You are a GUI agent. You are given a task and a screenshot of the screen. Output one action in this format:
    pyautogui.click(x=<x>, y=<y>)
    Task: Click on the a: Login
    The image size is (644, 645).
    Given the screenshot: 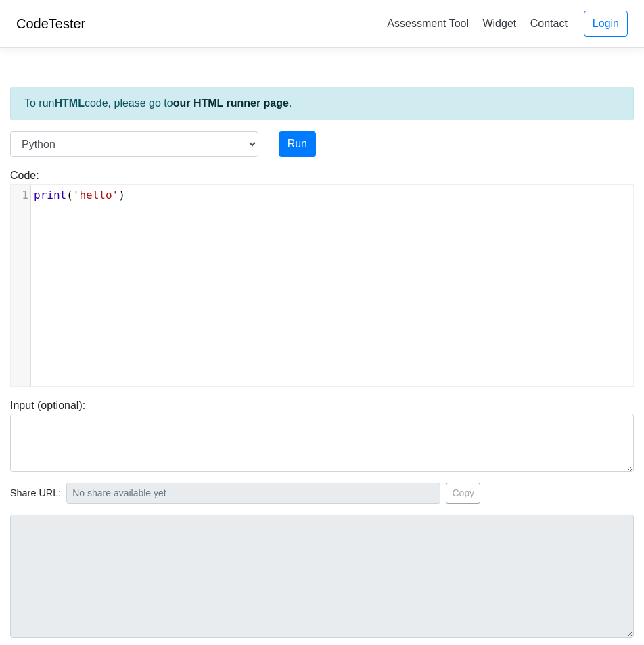 What is the action you would take?
    pyautogui.click(x=605, y=23)
    